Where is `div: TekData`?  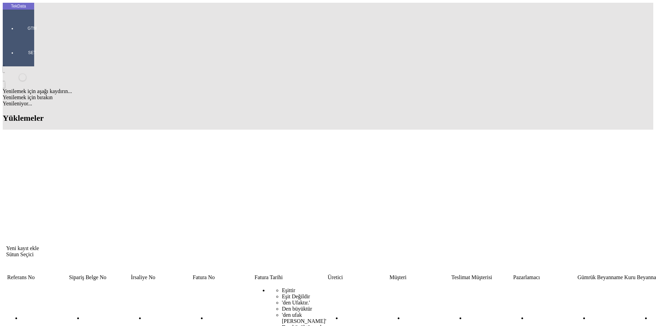 div: TekData is located at coordinates (18, 6).